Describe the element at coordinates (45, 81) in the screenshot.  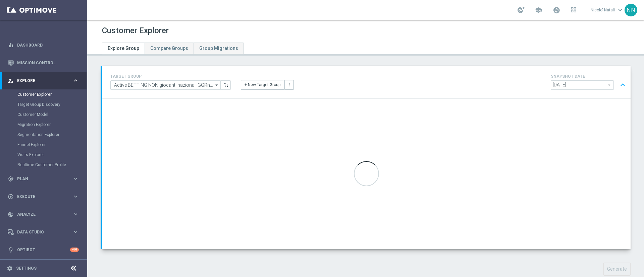
I see `span: Explore` at that location.